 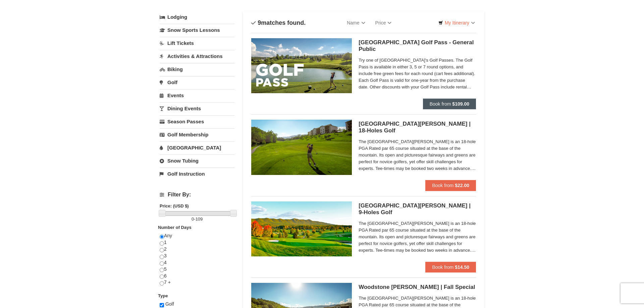 What do you see at coordinates (302, 229) in the screenshot?
I see `img: 6619859-87-49ad91d4.jpg` at bounding box center [302, 229].